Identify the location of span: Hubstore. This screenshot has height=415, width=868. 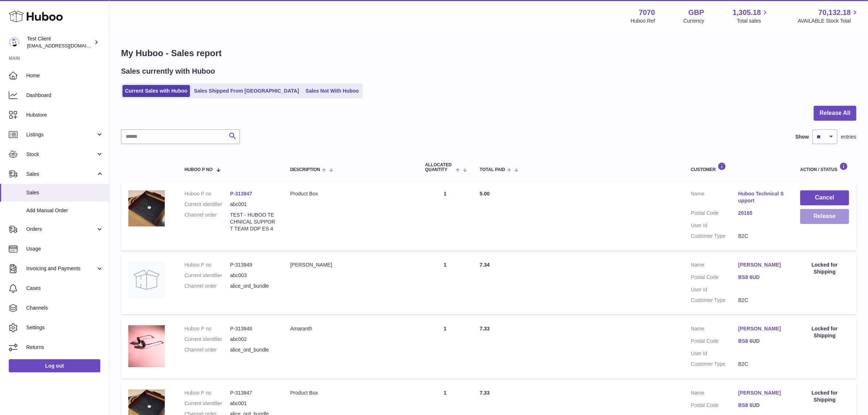
(65, 115).